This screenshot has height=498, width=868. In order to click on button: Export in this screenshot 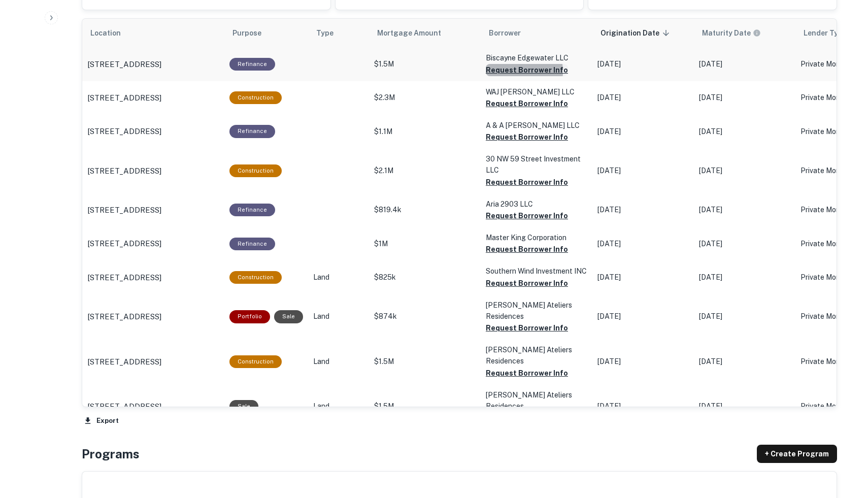, I will do `click(101, 421)`.